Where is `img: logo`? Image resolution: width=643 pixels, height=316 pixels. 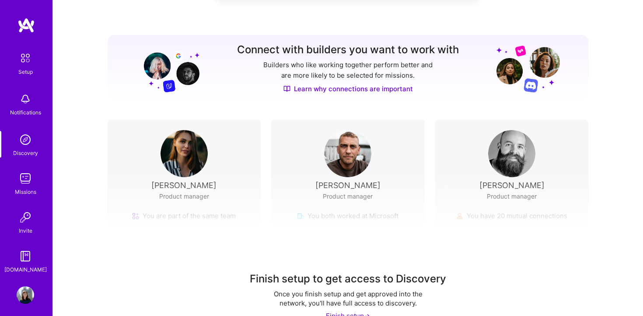
img: logo is located at coordinates (26, 25).